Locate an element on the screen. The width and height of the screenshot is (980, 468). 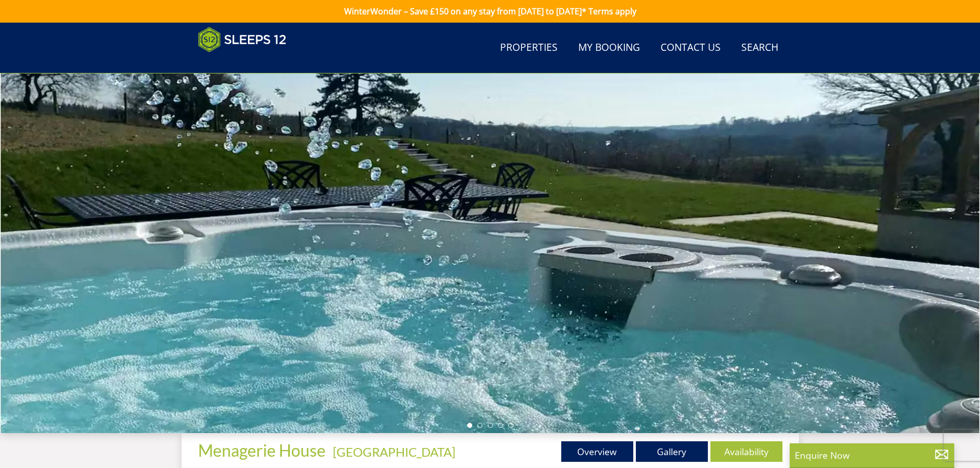
a: Properties is located at coordinates (528, 48).